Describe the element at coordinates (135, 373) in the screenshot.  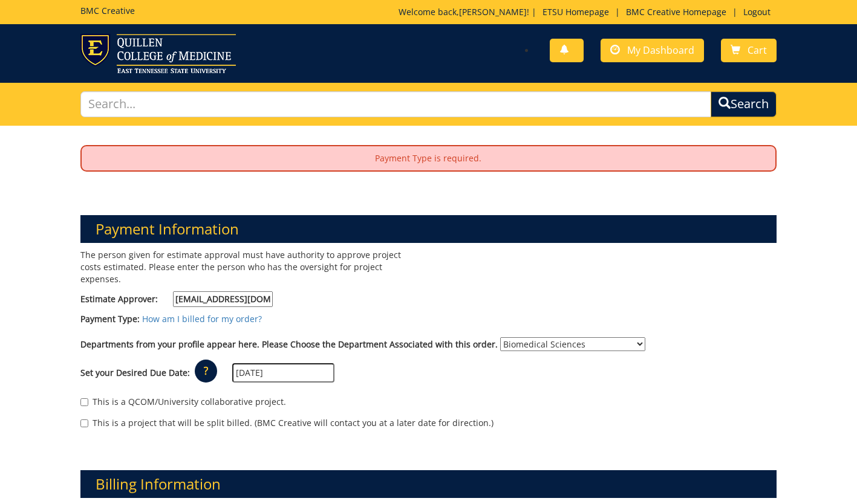
I see `label: Set your Desired Due Date:` at that location.